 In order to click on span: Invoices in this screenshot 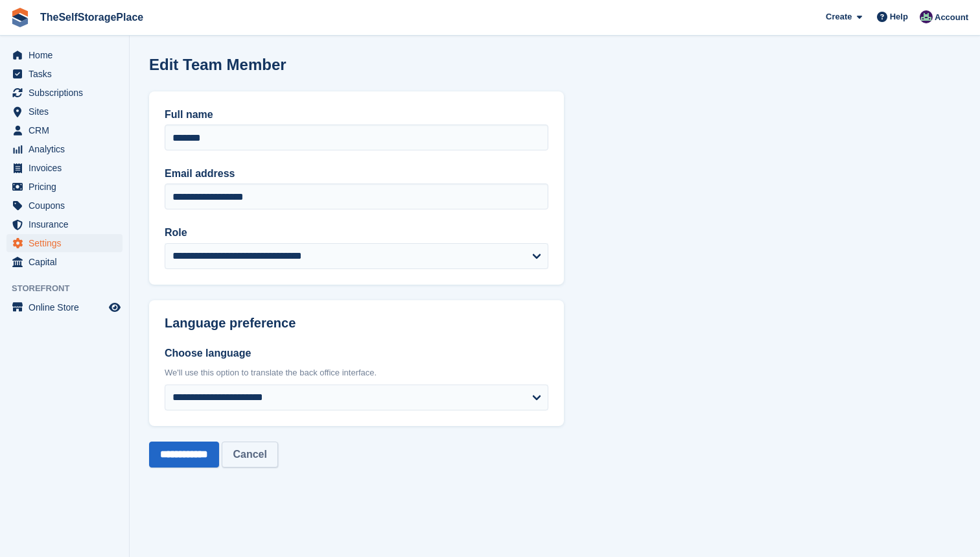, I will do `click(67, 168)`.